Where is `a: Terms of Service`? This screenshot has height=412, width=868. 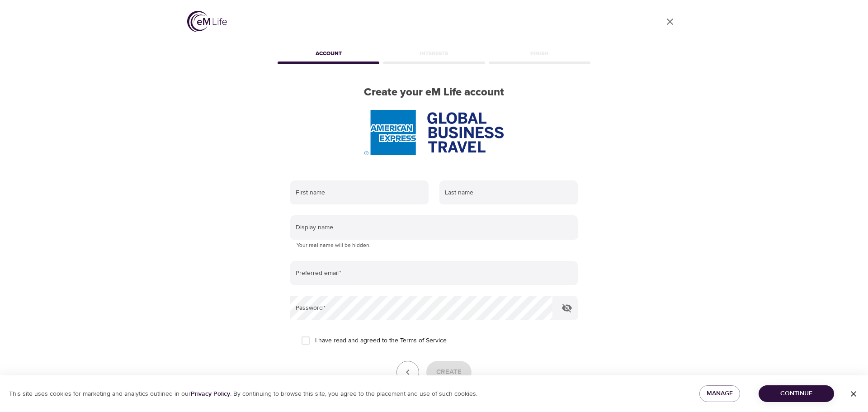 a: Terms of Service is located at coordinates (423, 340).